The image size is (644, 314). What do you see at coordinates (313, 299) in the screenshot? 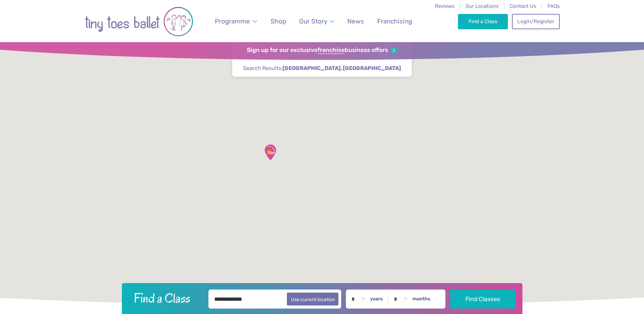
I see `button: Use current location` at bounding box center [313, 299].